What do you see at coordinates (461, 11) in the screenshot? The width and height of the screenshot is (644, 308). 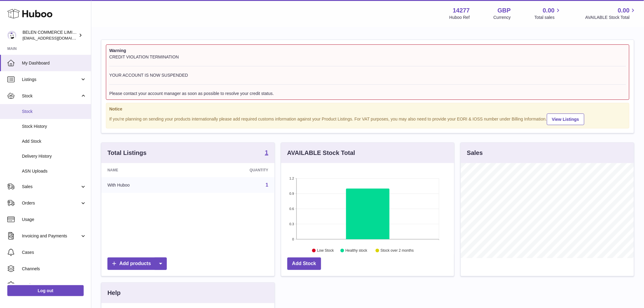 I see `strong: 14277` at bounding box center [461, 11].